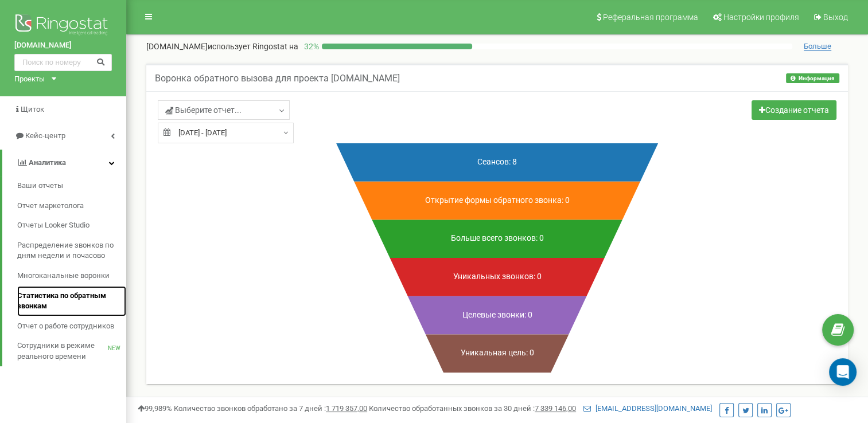 The image size is (868, 423). Describe the element at coordinates (794, 110) in the screenshot. I see `a: Создание отчета` at that location.